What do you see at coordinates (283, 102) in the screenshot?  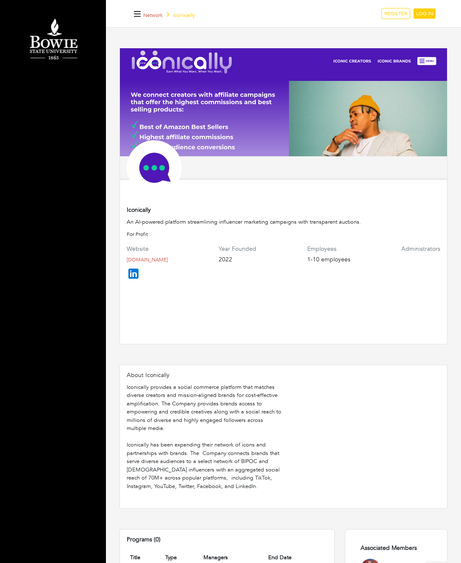 I see `img: Screenshot%202025-03-13%20at%205.58.37%E2%80%AFPM.png` at bounding box center [283, 102].